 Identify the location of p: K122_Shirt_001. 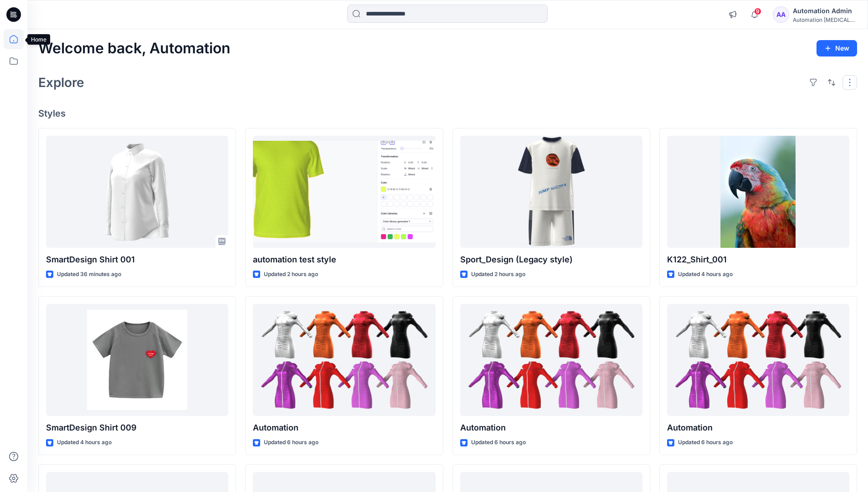
(758, 260).